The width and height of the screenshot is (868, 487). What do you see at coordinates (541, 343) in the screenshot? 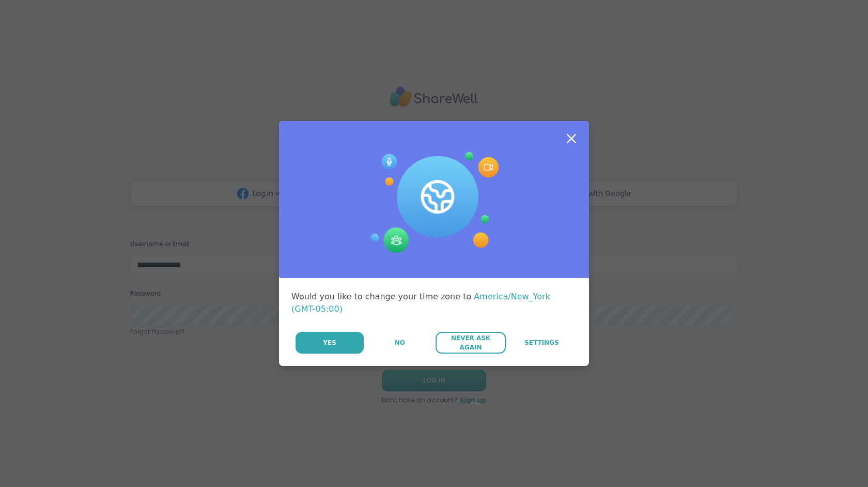
I see `span: Settings` at bounding box center [541, 343].